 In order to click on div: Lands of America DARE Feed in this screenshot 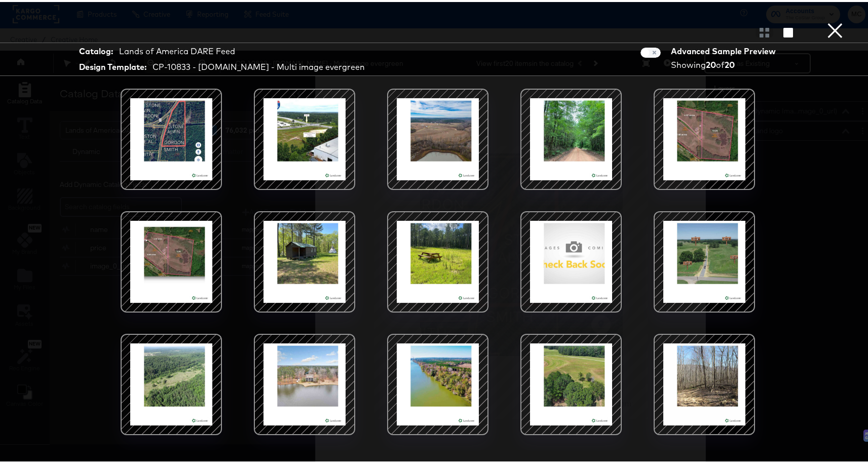, I will do `click(177, 49)`.